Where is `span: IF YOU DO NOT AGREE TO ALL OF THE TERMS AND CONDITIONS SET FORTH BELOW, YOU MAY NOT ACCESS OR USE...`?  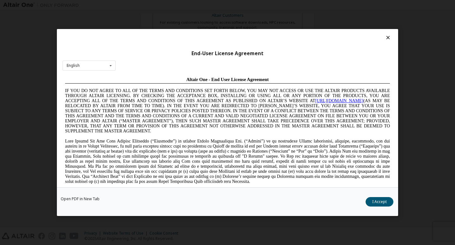 span: IF YOU DO NOT AGREE TO ALL OF THE TERMS AND CONDITIONS SET FORTH BELOW, YOU MAY NOT ACCESS OR USE... is located at coordinates (165, 36).